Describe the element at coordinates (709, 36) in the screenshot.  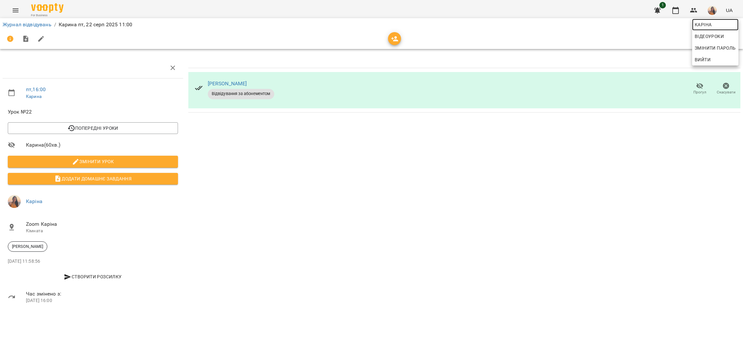
I see `span: Відеоуроки` at that location.